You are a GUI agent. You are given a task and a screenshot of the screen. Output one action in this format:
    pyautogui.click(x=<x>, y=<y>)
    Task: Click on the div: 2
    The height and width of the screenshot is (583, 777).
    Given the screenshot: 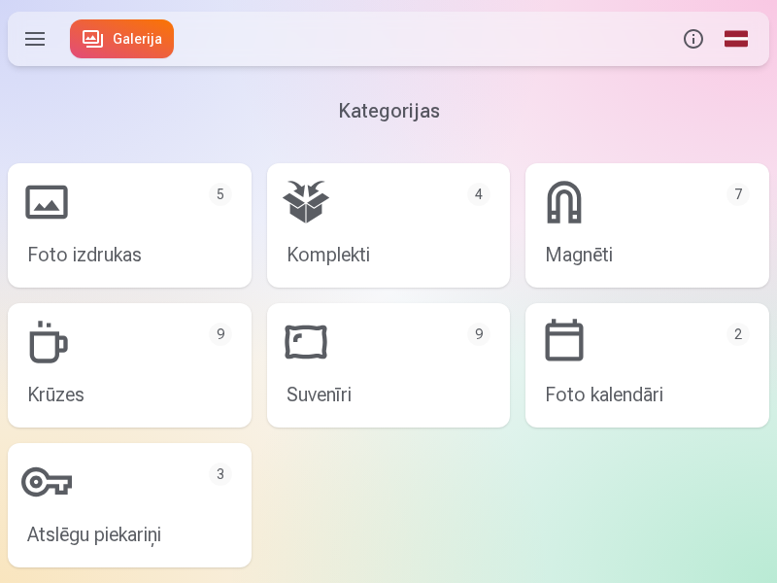 What is the action you would take?
    pyautogui.click(x=738, y=334)
    